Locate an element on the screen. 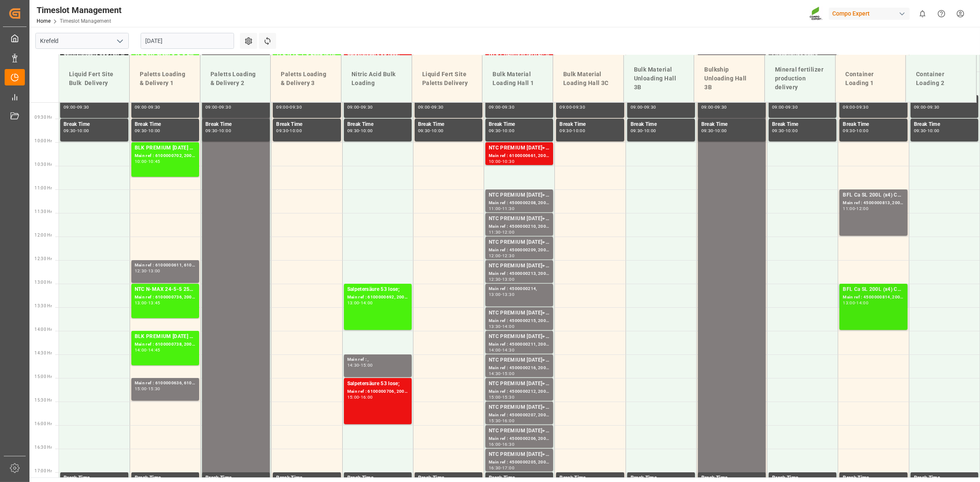  div: Main ref : 6100000611, 6100000611 is located at coordinates (165, 265).